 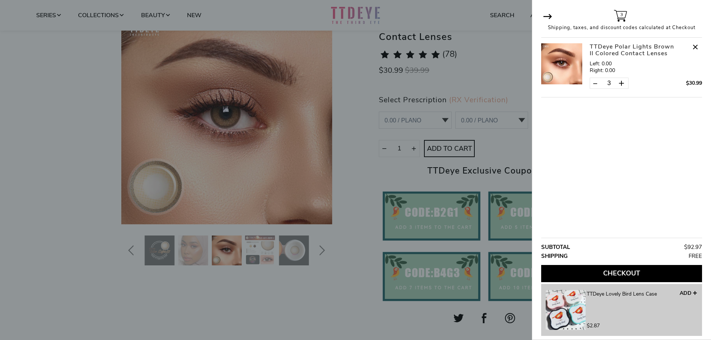 What do you see at coordinates (635, 50) in the screenshot?
I see `span: TTDeye Polar Lights Brown II Colored Contact Lenses` at bounding box center [635, 50].